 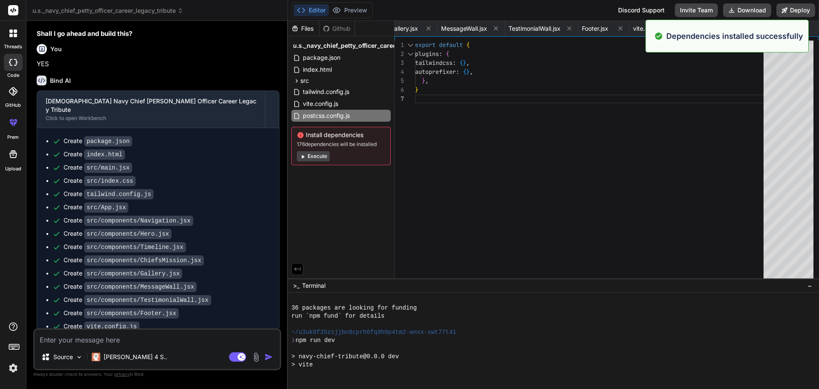 What do you see at coordinates (56, 49) in the screenshot?
I see `h6: You` at bounding box center [56, 49].